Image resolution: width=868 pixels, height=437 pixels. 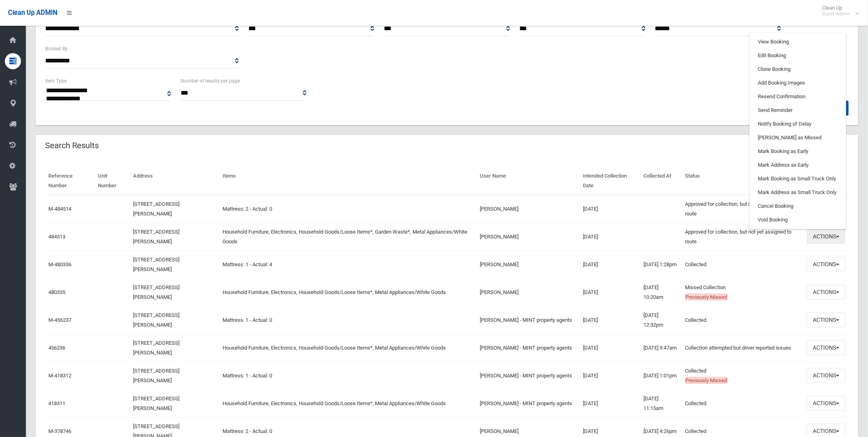 I want to click on th: Unit Number, so click(x=112, y=181).